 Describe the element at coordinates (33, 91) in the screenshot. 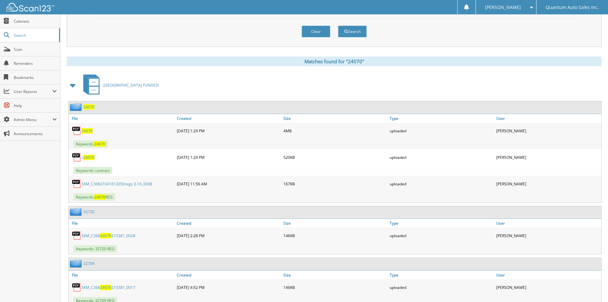

I see `span: User Reports` at that location.